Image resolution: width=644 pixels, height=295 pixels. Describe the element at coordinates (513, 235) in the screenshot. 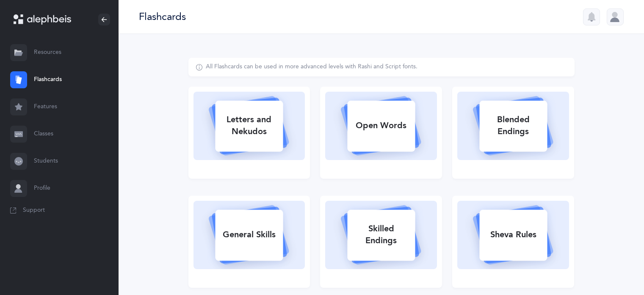

I see `div: Sheva Rules` at that location.